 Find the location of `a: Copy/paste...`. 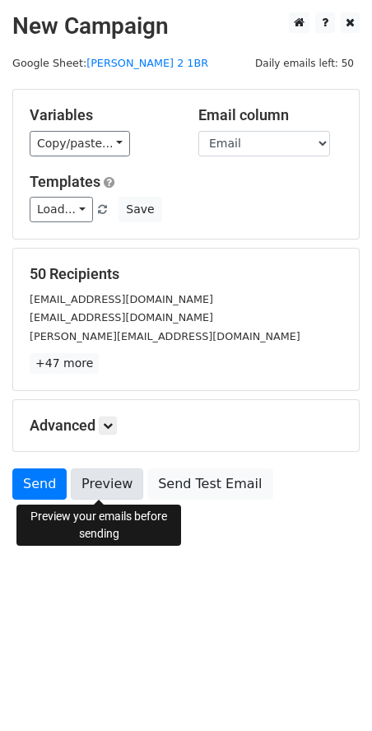

a: Copy/paste... is located at coordinates (80, 143).